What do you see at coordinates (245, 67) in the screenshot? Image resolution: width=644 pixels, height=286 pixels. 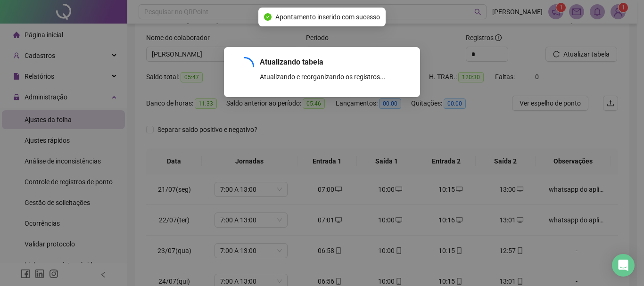 I see `span: loading` at bounding box center [245, 67].